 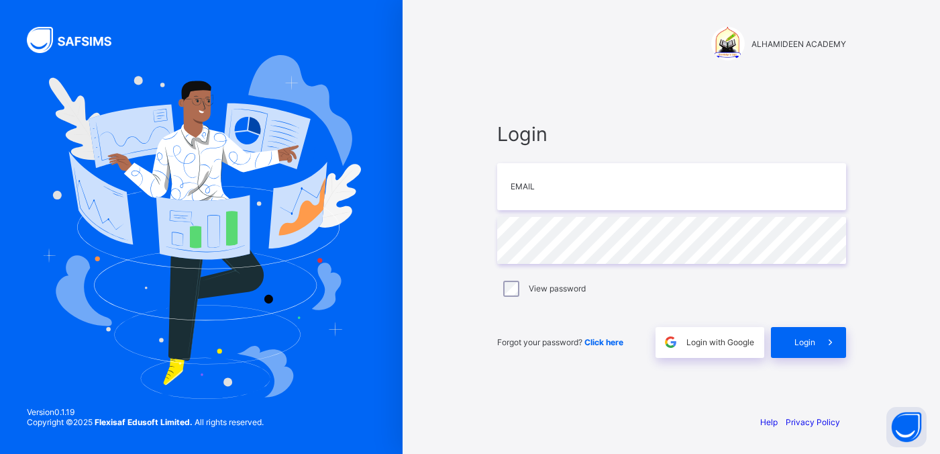 What do you see at coordinates (671, 342) in the screenshot?
I see `img: google.396cfc9801f0270233282035f929180a.svg` at bounding box center [671, 342].